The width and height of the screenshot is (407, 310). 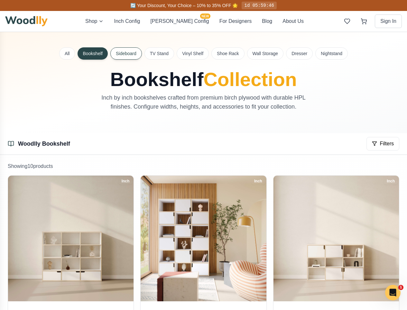 What do you see at coordinates (259, 5) in the screenshot?
I see `div: 1d 05:59:46` at bounding box center [259, 5].